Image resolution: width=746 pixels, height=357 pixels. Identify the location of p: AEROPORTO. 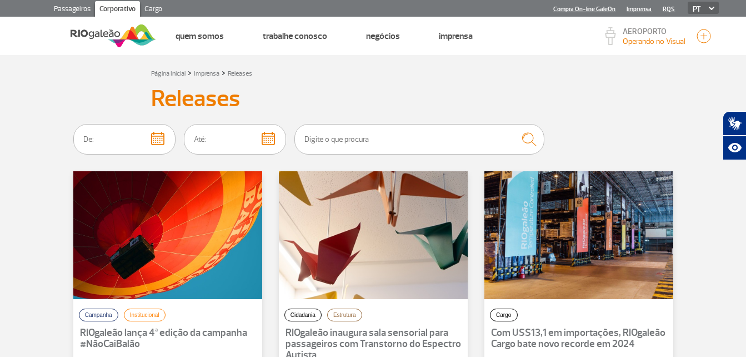
(654, 32).